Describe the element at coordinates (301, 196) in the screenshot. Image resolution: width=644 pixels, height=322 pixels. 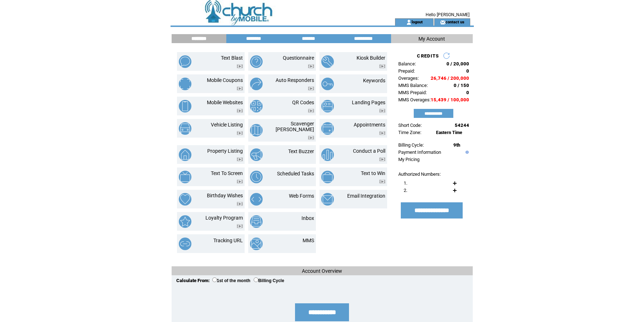
I see `a: Web Forms` at that location.